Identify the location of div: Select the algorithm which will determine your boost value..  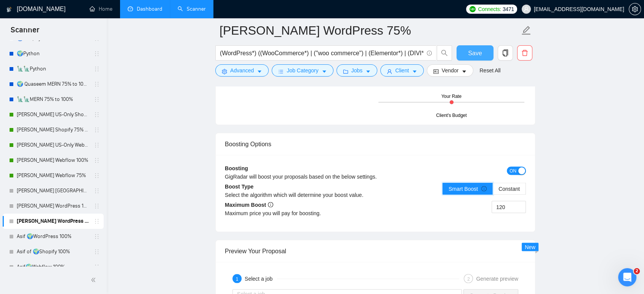
(300, 194).